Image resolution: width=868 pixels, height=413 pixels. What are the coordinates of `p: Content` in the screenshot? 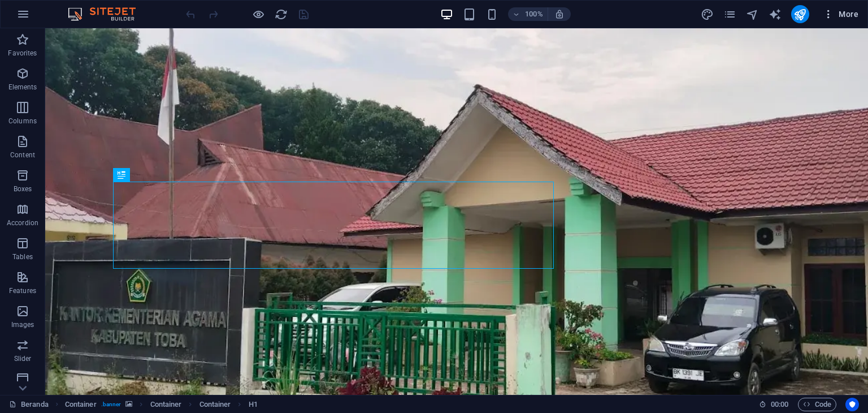 It's located at (22, 155).